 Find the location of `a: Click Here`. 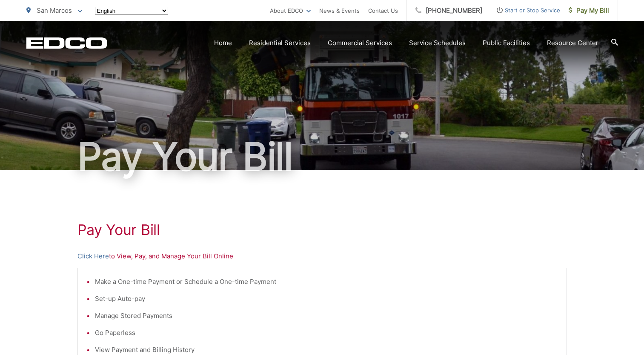

a: Click Here is located at coordinates (93, 256).